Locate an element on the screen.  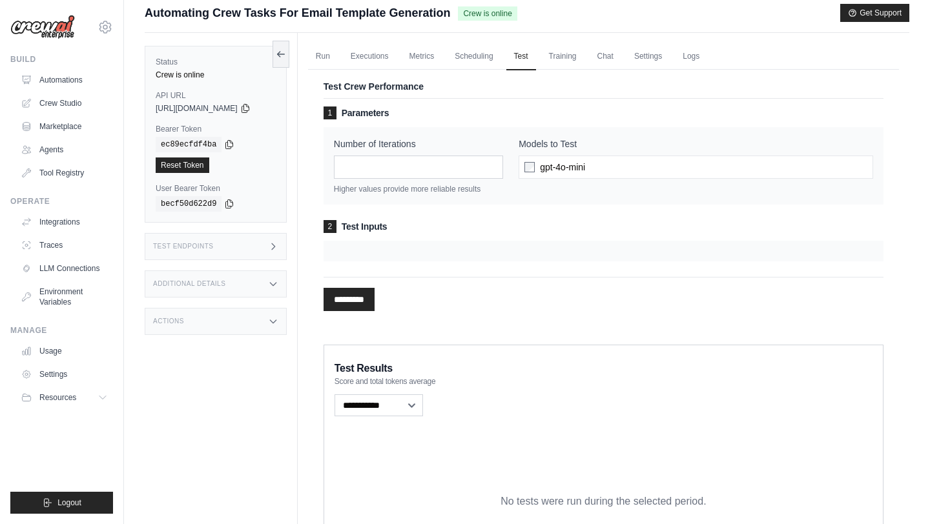
label: Number of Iterations is located at coordinates (419, 144).